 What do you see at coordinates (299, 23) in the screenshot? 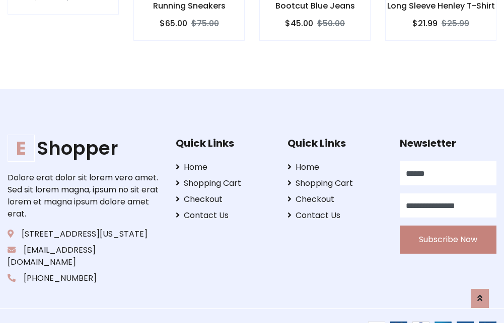
I see `h6: $45.00` at bounding box center [299, 23].